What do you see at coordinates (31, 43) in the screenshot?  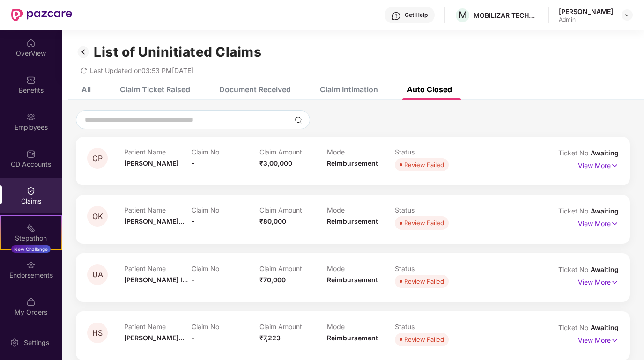 I see `img: svg+xml;base64,PHN2ZyBpZD0iSG9tZSIgeG1sbnM9Imh0dHA6Ly93d3cudzMub3JnLzIwMDAvc3ZnIiB3aWR0aD0iMjAiIG...` at bounding box center [31, 43].